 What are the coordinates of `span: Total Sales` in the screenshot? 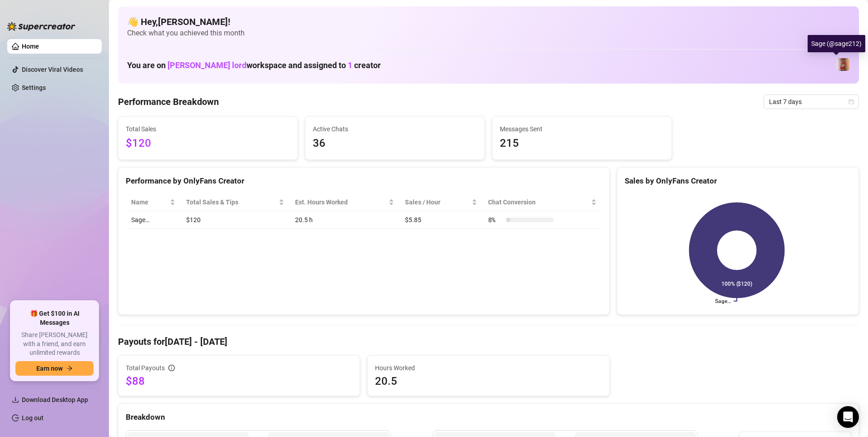 It's located at (208, 129).